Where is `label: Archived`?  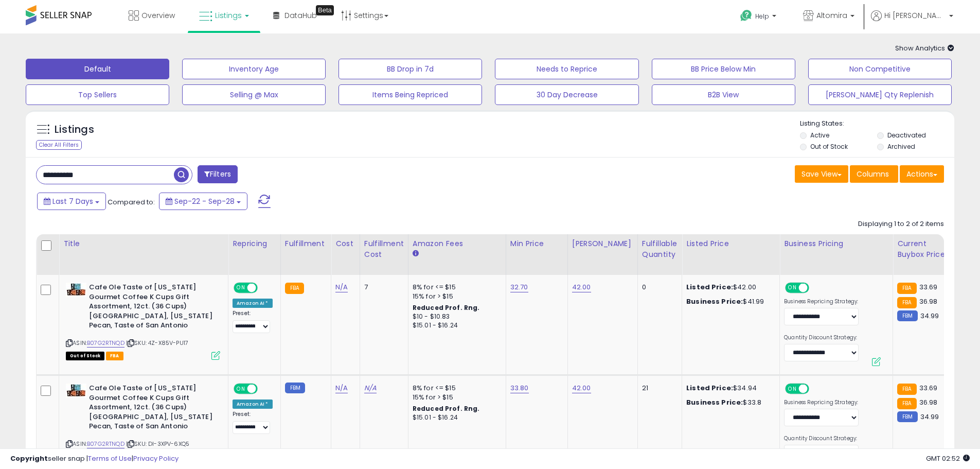
label: Archived is located at coordinates (902, 146).